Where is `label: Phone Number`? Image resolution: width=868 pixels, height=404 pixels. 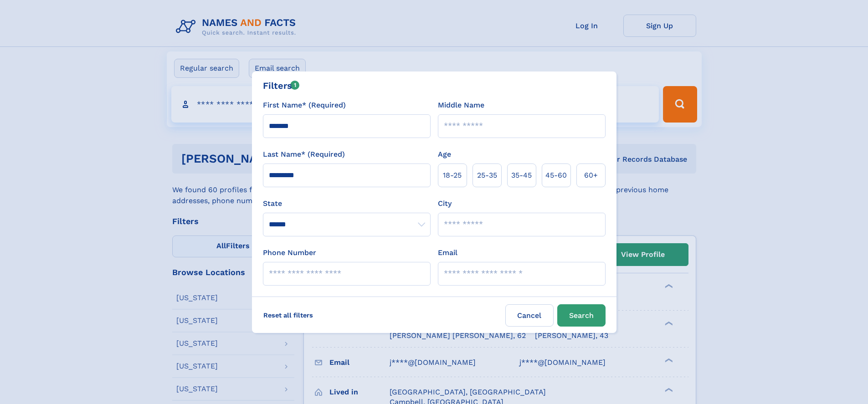 label: Phone Number is located at coordinates (289, 253).